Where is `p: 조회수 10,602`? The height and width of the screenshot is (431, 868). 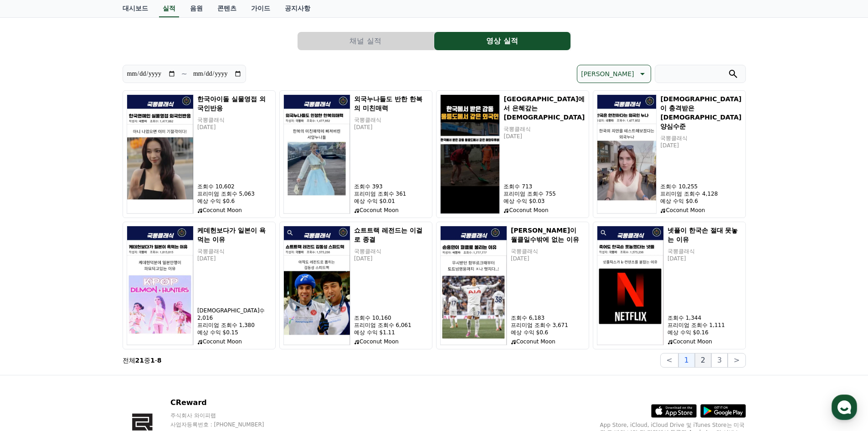 p: 조회수 10,602 is located at coordinates (234, 187).